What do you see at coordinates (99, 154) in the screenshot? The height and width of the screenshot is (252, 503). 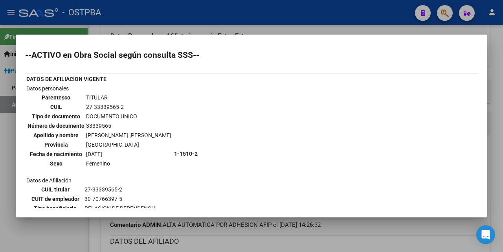 I see `td: Datos personales Datos de Afiliación` at bounding box center [99, 154].